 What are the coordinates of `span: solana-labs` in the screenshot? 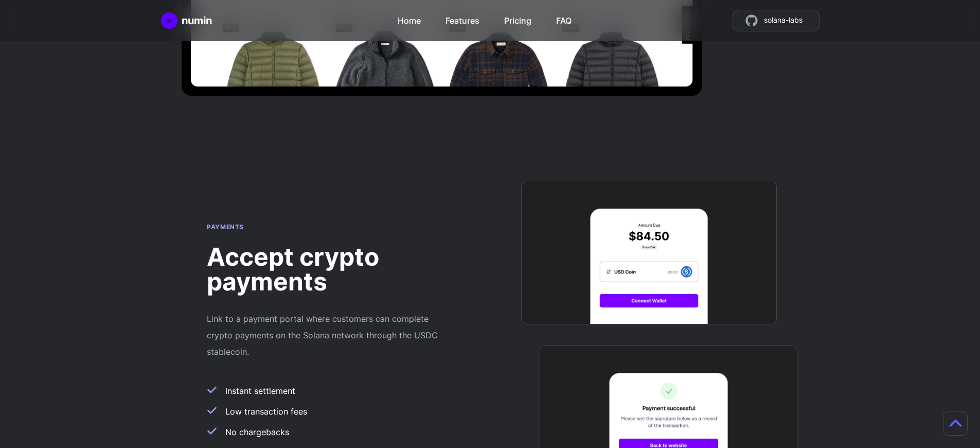 It's located at (783, 21).